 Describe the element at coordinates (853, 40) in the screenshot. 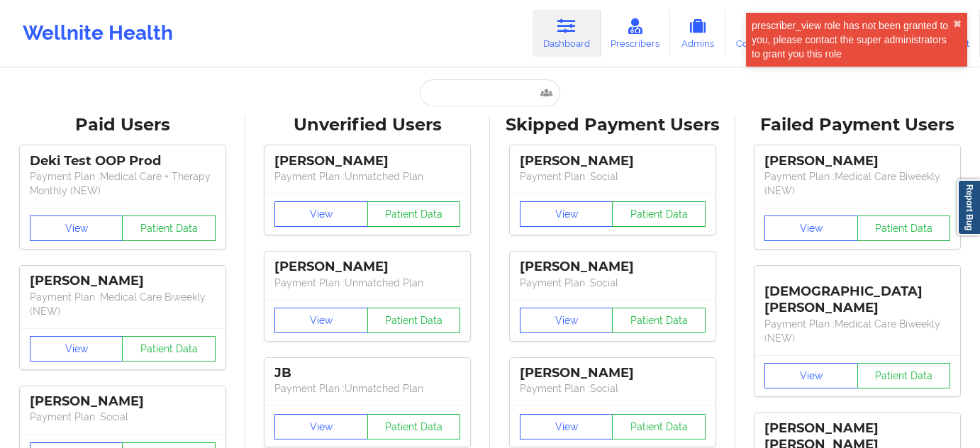

I see `div: prescriber_view role has not been granted to you, please contact the super administrators to gran...` at that location.